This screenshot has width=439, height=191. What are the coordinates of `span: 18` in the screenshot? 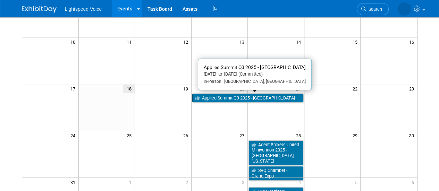 It's located at (129, 88).